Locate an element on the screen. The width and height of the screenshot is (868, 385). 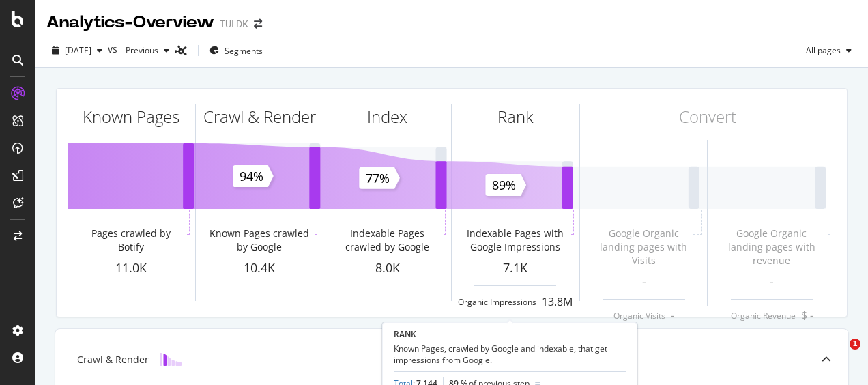
div: Analytics - Overview is located at coordinates (130, 23).